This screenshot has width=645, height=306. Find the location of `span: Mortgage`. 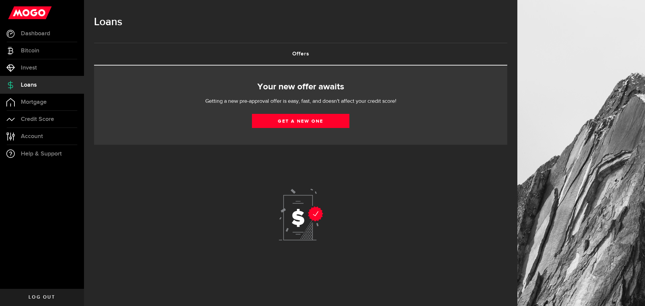

span: Mortgage is located at coordinates (34, 102).